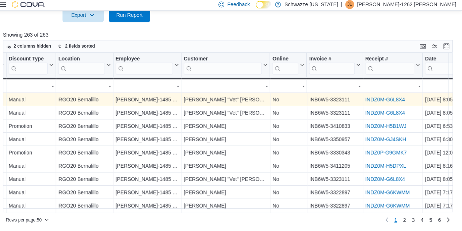 This screenshot has height=231, width=462. Describe the element at coordinates (224, 59) in the screenshot. I see `div: Customer` at that location.